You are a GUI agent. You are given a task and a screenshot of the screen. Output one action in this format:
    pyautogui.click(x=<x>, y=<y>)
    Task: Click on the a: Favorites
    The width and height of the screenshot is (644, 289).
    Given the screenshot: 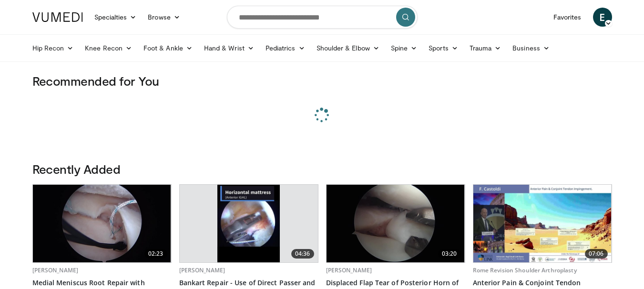 What is the action you would take?
    pyautogui.click(x=567, y=17)
    